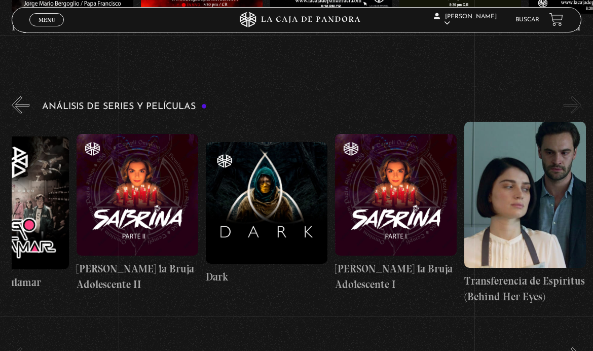  What do you see at coordinates (47, 20) in the screenshot?
I see `span: Menu` at bounding box center [47, 20].